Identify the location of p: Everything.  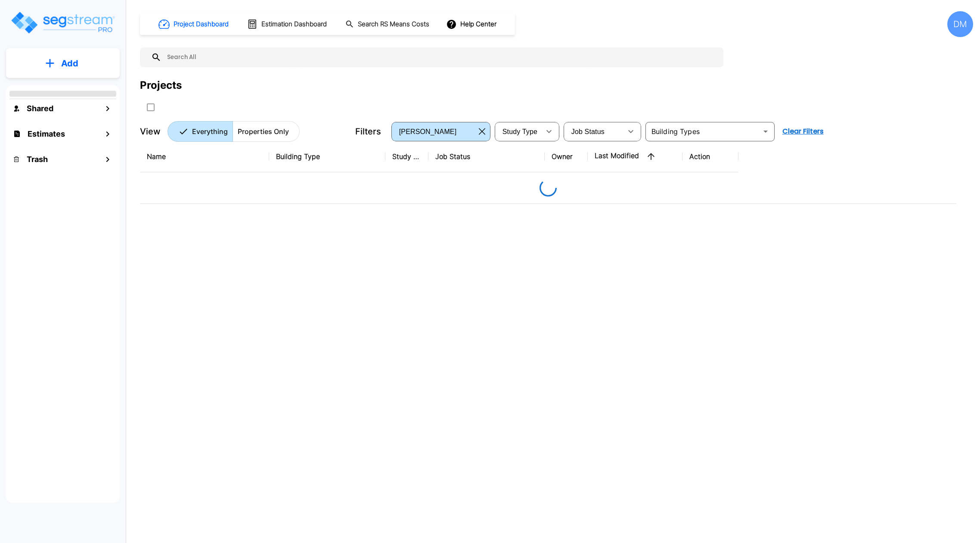
(210, 132).